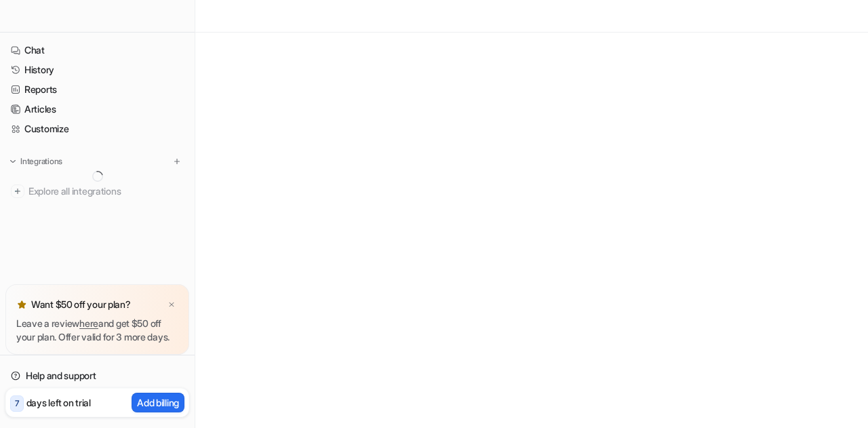 This screenshot has width=868, height=428. I want to click on a: here, so click(88, 323).